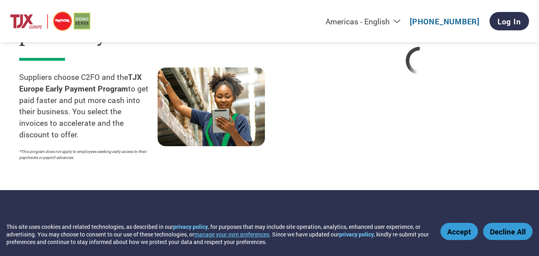  What do you see at coordinates (509, 21) in the screenshot?
I see `a: Log In` at bounding box center [509, 21].